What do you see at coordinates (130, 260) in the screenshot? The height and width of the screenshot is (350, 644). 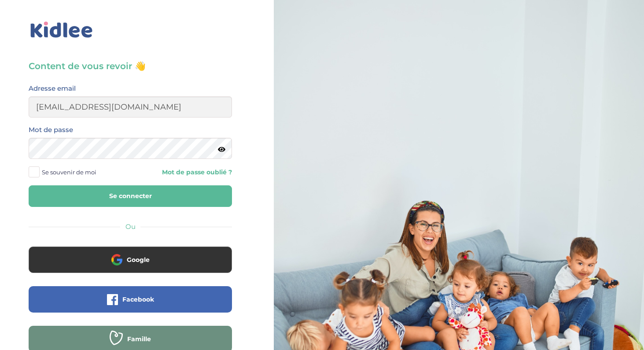 I see `button: Google` at bounding box center [130, 260].